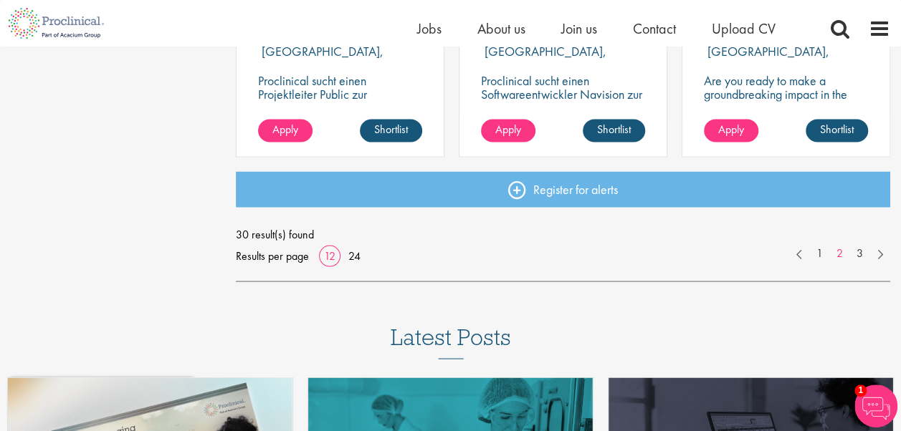  I want to click on span: About us, so click(501, 29).